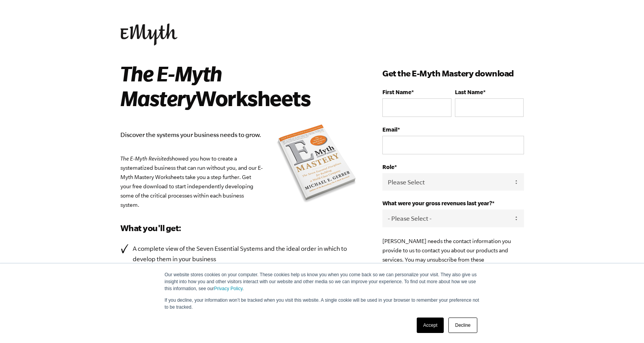 The height and width of the screenshot is (343, 644). I want to click on i: The E-Myth Mastery, so click(171, 86).